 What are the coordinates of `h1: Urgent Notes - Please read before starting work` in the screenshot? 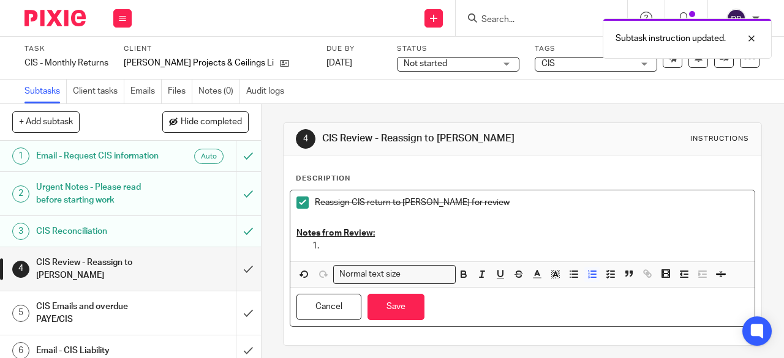 It's located at (99, 194).